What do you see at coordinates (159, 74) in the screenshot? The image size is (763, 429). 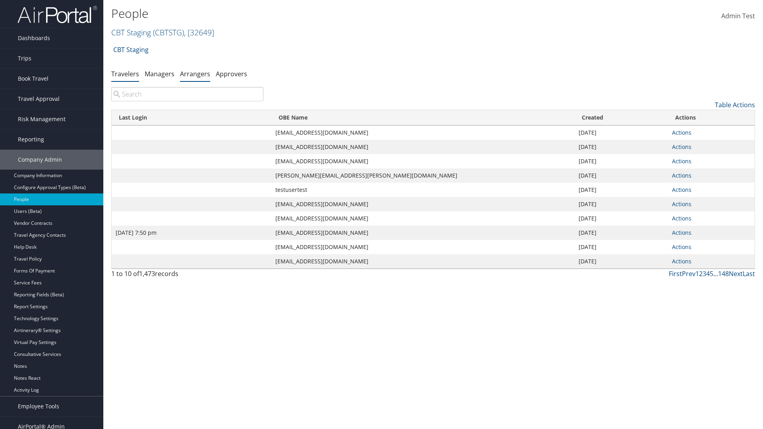 I see `a: Managers` at bounding box center [159, 74].